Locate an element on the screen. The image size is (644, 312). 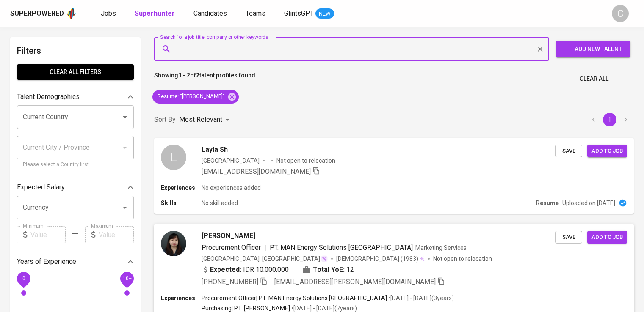
div: Expected Salary is located at coordinates (75, 187).